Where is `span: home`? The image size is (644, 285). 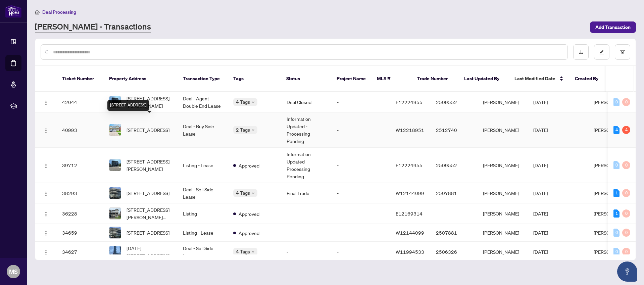
span: home is located at coordinates (38, 12).